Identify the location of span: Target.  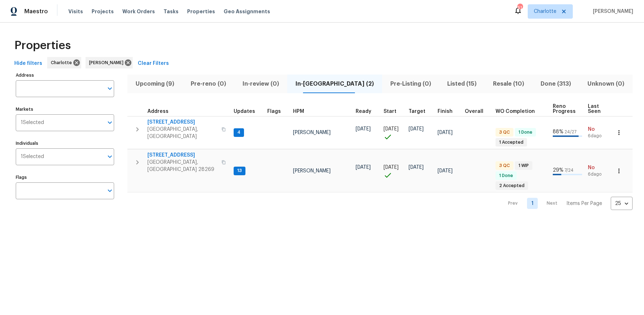
(417, 111).